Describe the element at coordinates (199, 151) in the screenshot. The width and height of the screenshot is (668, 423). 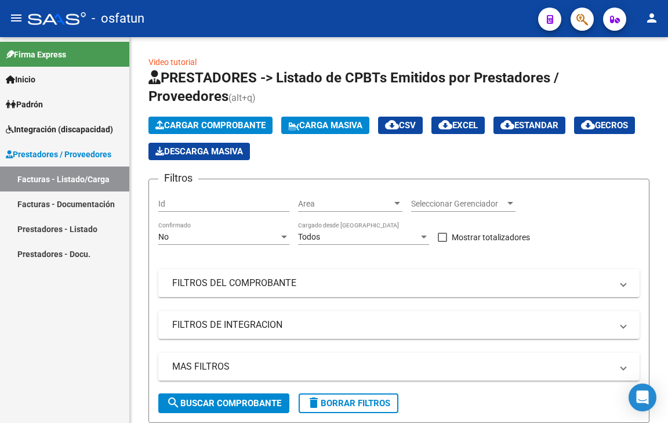
I see `button: Descarga Masiva` at that location.